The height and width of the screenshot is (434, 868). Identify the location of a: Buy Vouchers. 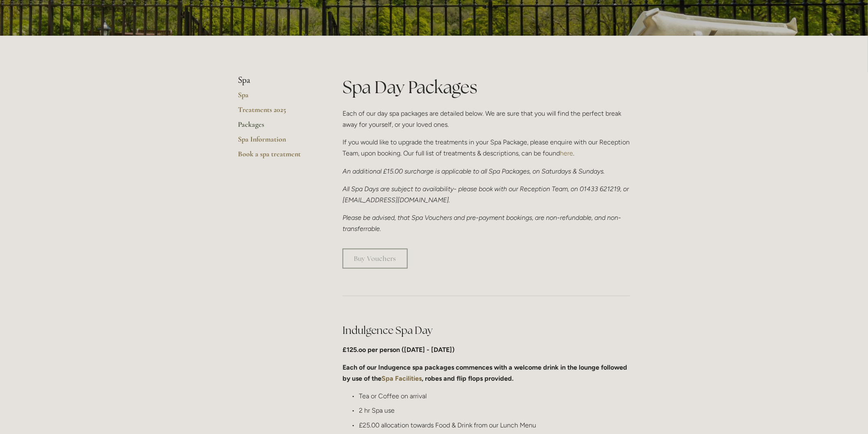
(375, 258).